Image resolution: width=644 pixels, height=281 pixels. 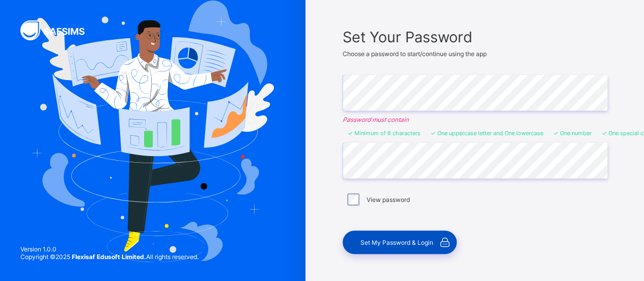 I want to click on img: SAFSIMS Logo, so click(x=59, y=30).